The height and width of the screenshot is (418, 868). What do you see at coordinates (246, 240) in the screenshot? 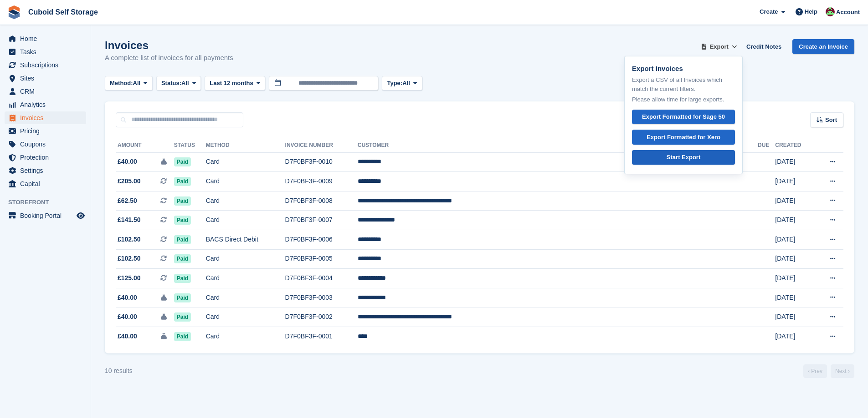
I see `td: BACS Direct Debit` at bounding box center [246, 240].